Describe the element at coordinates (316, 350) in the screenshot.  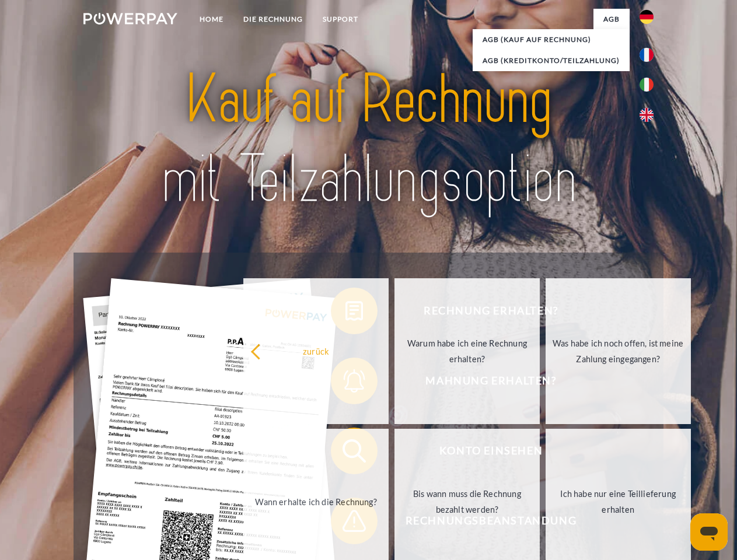
I see `div: zurück` at that location.